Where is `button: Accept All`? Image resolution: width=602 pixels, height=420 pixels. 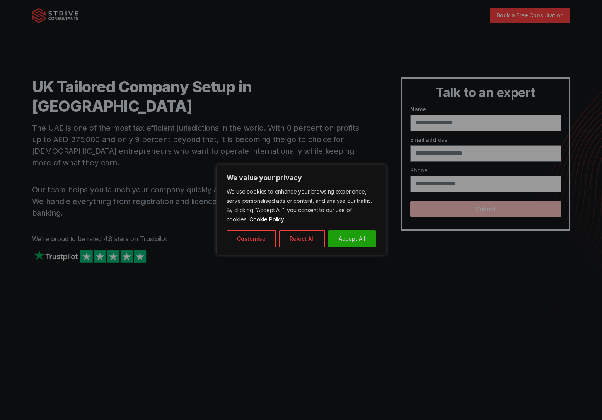 button: Accept All is located at coordinates (352, 239).